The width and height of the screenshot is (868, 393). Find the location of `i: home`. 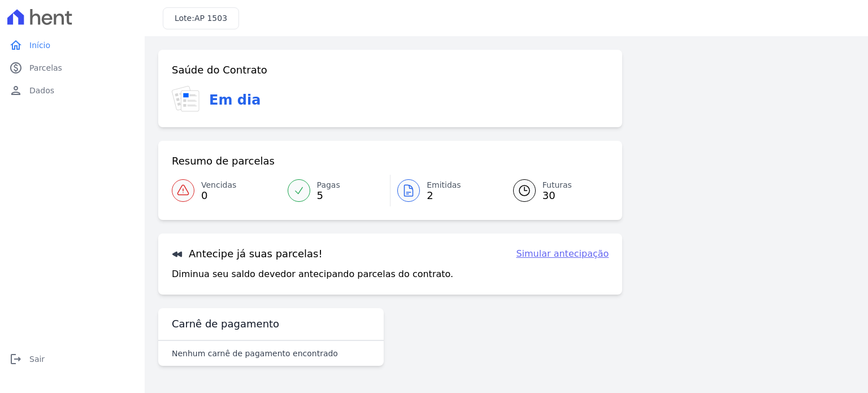

i: home is located at coordinates (16, 45).